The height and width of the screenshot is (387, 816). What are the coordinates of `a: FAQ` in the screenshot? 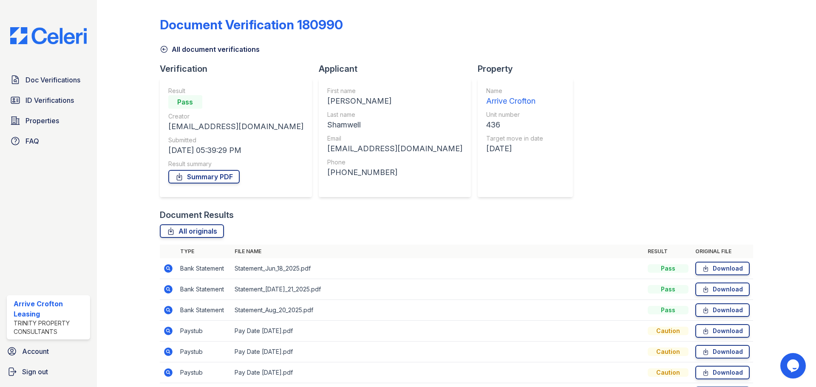 It's located at (48, 141).